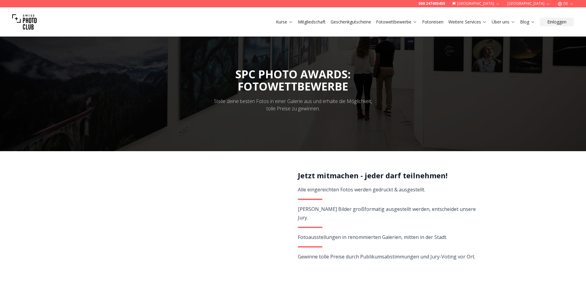  What do you see at coordinates (557, 22) in the screenshot?
I see `button: Einloggen` at bounding box center [557, 22].